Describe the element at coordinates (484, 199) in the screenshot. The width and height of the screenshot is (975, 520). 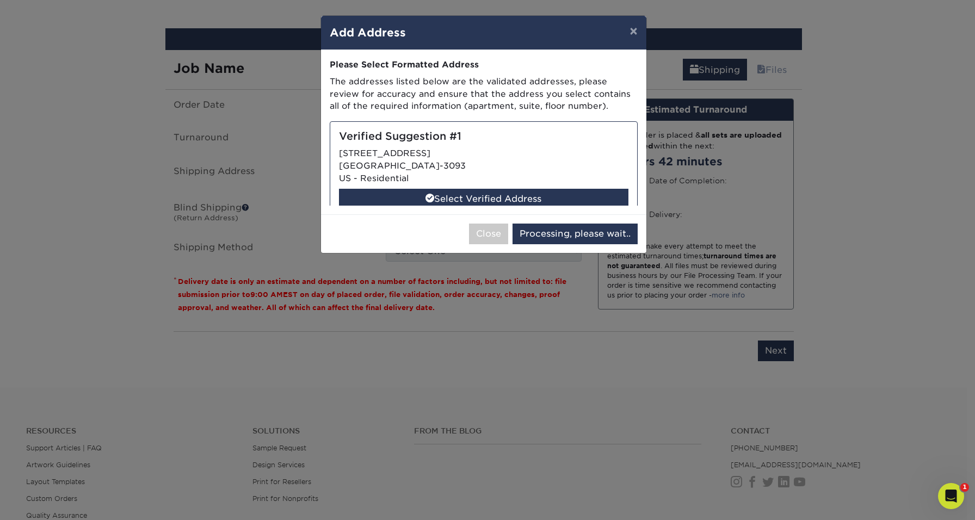
I see `div: Select Verified Address` at that location.